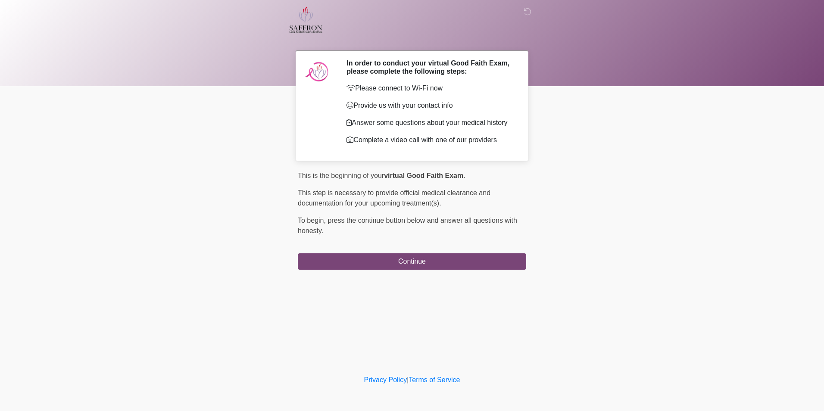 The image size is (824, 411). What do you see at coordinates (312, 220) in the screenshot?
I see `span: To begin,` at bounding box center [312, 220].